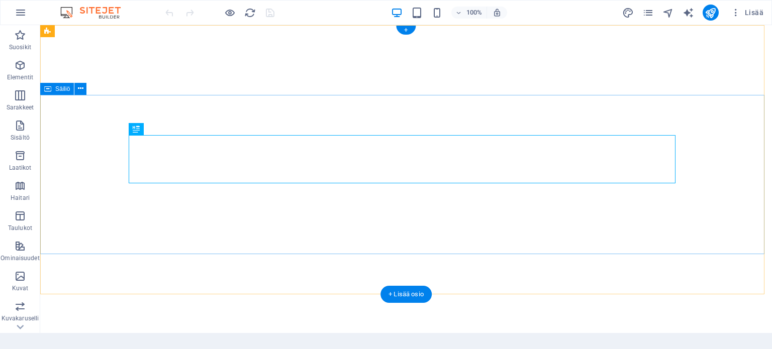 The image size is (772, 349). Describe the element at coordinates (20, 288) in the screenshot. I see `p: Kuvat` at that location.